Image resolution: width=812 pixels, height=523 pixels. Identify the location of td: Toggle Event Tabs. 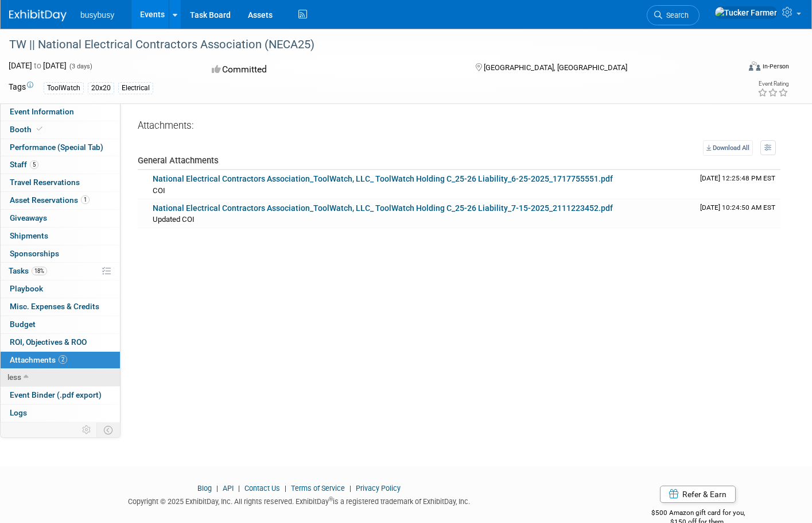
(109, 430).